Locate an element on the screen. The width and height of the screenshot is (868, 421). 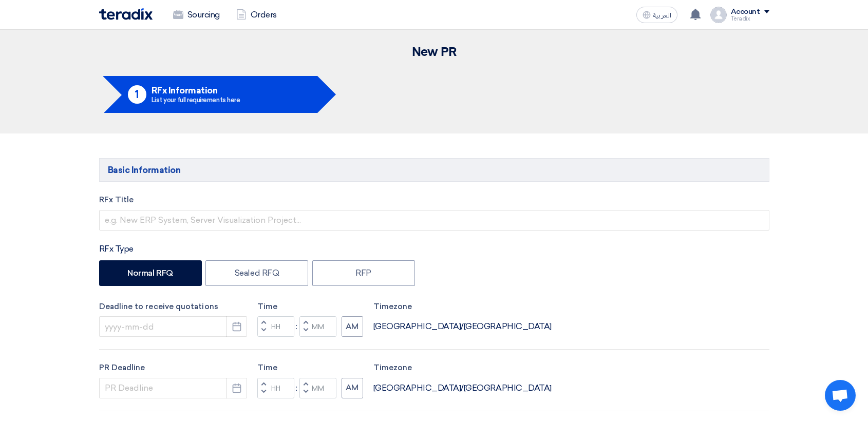
input: yyyy-mm-dd is located at coordinates (173, 326).